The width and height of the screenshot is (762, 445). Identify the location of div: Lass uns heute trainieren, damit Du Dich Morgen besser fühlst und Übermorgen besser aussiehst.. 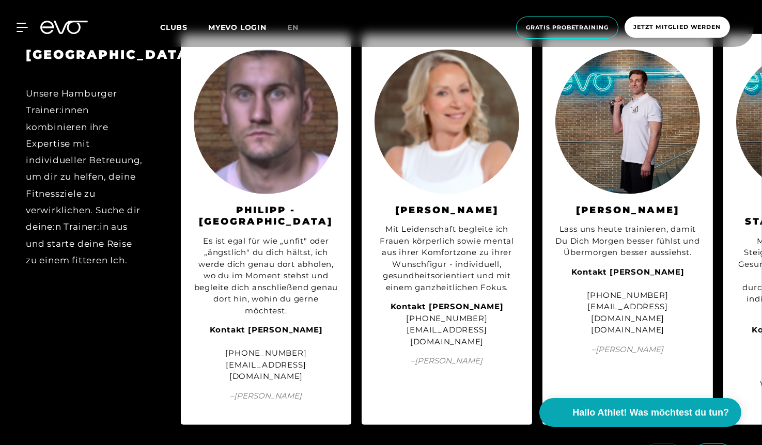
(627, 241).